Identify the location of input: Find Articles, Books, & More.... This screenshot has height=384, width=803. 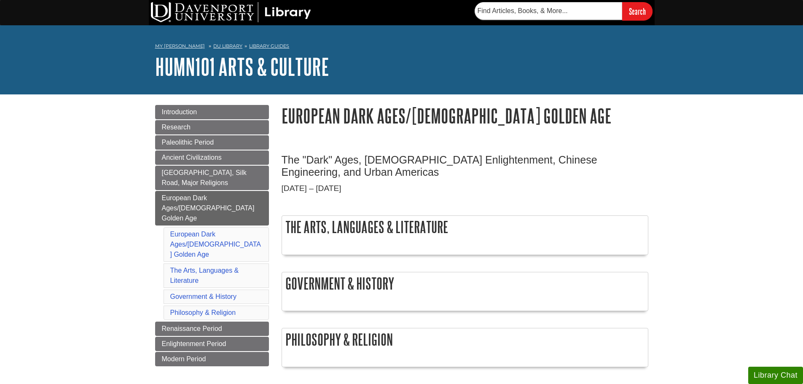
(548, 11).